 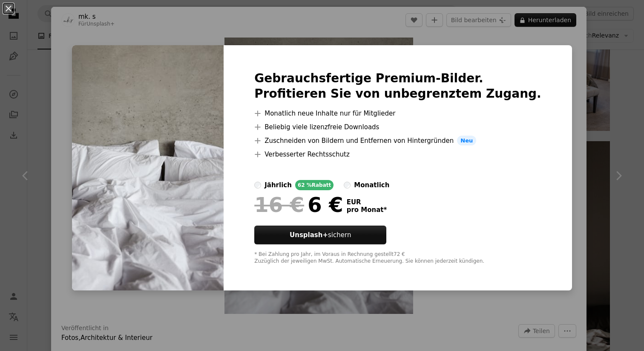 I want to click on li: Beliebig viele lizenzfreie Downloads, so click(x=398, y=127).